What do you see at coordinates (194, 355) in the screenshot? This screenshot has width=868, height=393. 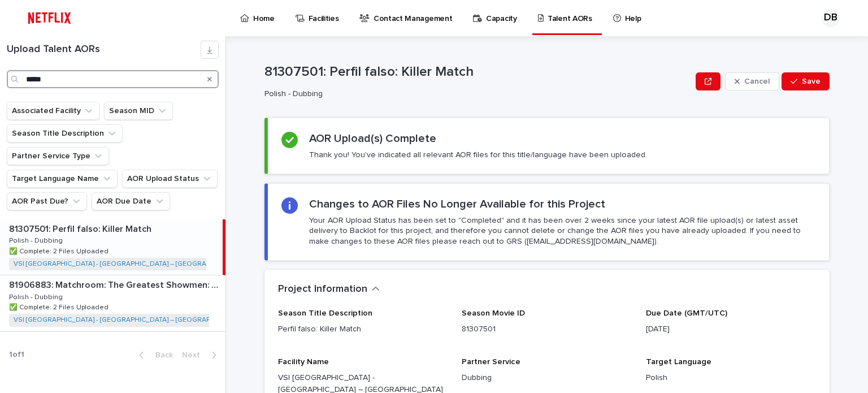 I see `span: Next` at bounding box center [194, 355].